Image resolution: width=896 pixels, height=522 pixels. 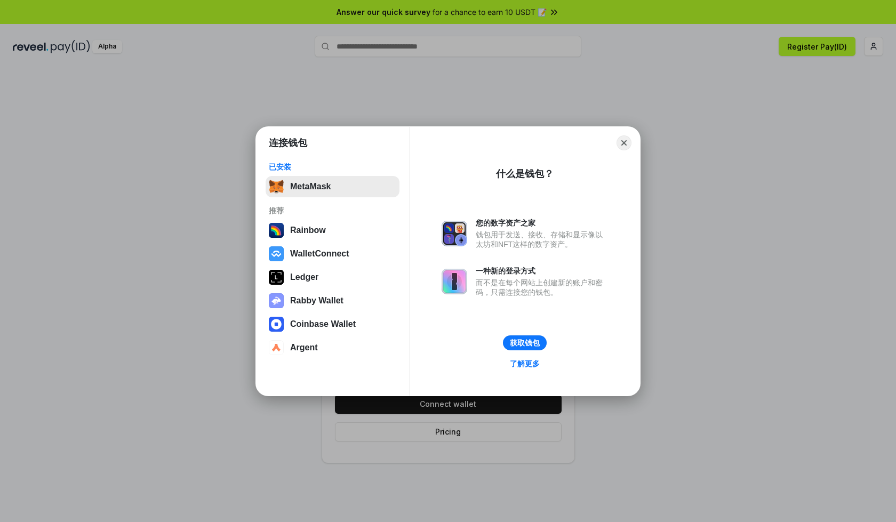 What do you see at coordinates (332, 187) in the screenshot?
I see `button: MetaMask` at bounding box center [332, 187].